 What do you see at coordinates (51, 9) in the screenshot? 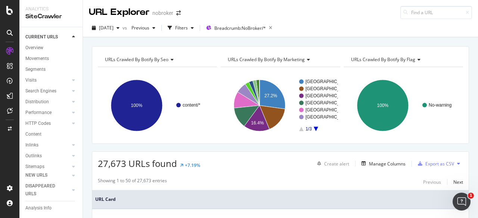
I see `div: Analytics` at bounding box center [51, 9].